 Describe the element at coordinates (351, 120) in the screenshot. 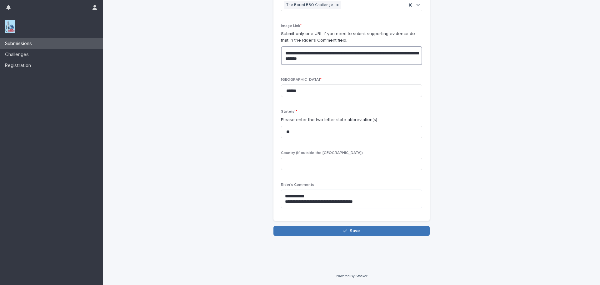

I see `p: Please enter the two letter state abbreviation(s).` at that location.